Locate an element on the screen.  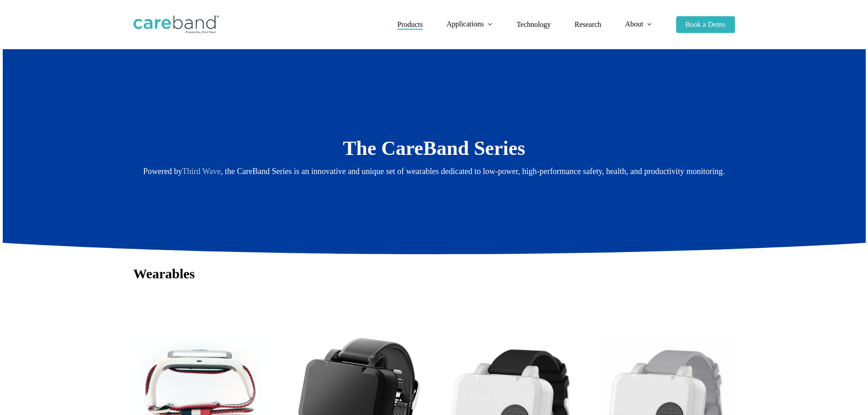
span: Technology is located at coordinates (534, 24).